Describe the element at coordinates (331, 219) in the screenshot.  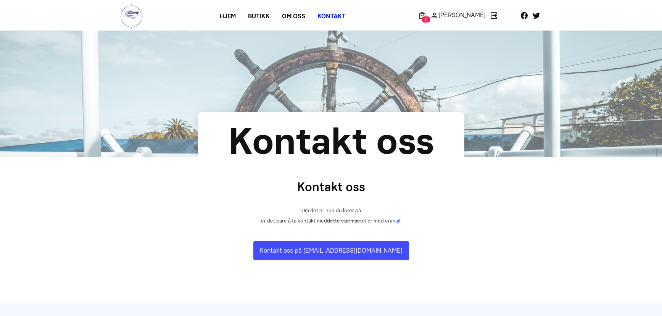
I see `p: Om det er noe du lurer på er det bare å ta kontakt med eller med en` at that location.